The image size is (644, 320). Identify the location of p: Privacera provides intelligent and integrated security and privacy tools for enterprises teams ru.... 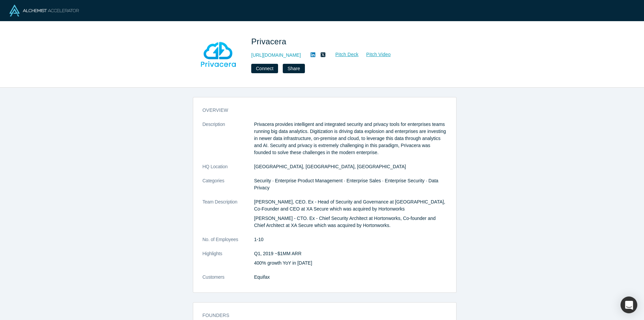
(351, 139).